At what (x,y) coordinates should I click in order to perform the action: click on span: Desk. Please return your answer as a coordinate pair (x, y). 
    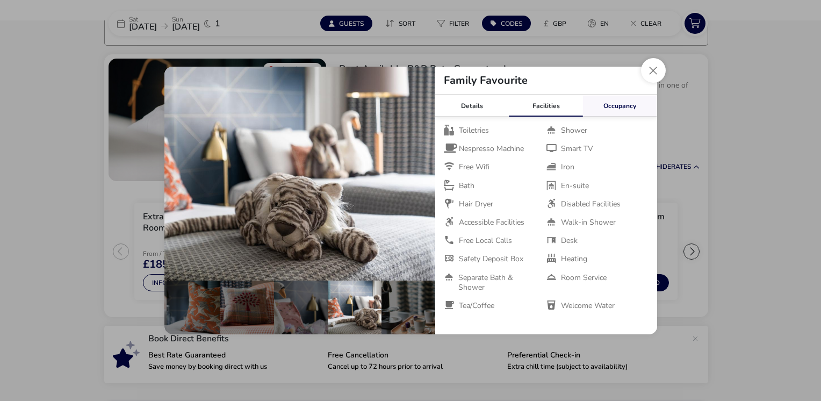
    Looking at the image, I should click on (569, 241).